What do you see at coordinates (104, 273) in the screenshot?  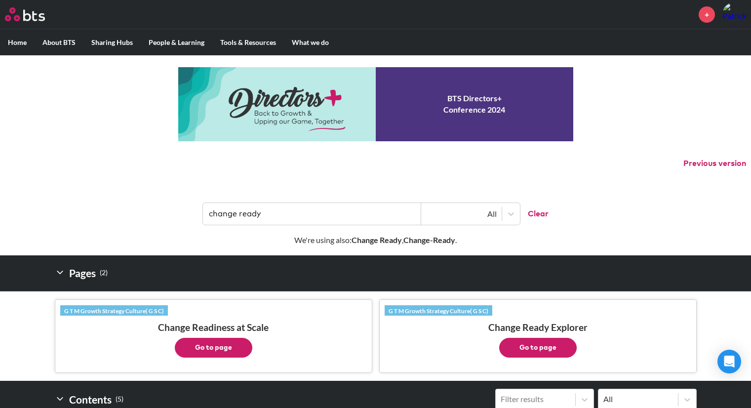 I see `small: ( 2 )` at bounding box center [104, 273].